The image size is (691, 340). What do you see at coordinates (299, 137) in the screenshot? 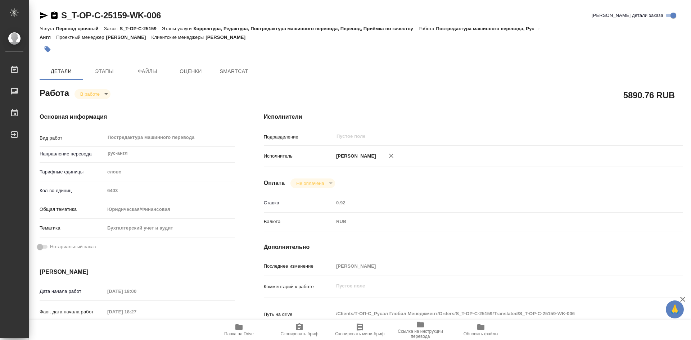
I see `p: Подразделение` at bounding box center [299, 137].